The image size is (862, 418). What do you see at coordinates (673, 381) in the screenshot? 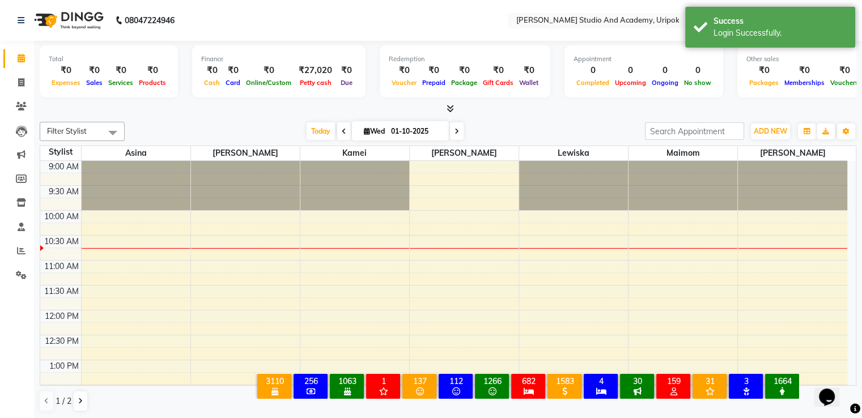
I see `div: 159` at bounding box center [673, 381].